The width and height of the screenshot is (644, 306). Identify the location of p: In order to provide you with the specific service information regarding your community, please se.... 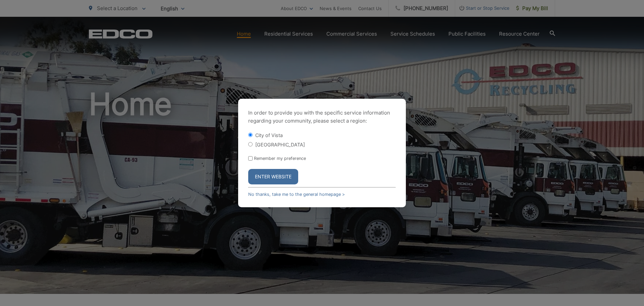
(322, 117).